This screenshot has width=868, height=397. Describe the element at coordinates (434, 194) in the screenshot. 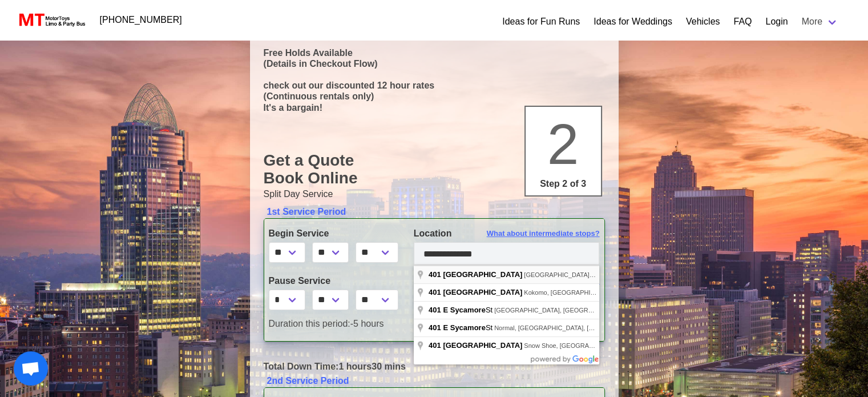

I see `p: Split Day Service` at that location.